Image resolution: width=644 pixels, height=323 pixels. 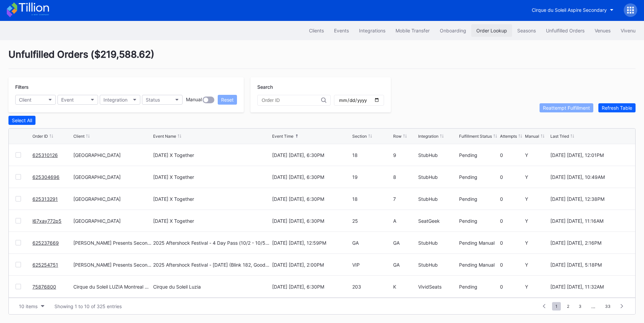 I want to click on div: Status, so click(x=153, y=99).